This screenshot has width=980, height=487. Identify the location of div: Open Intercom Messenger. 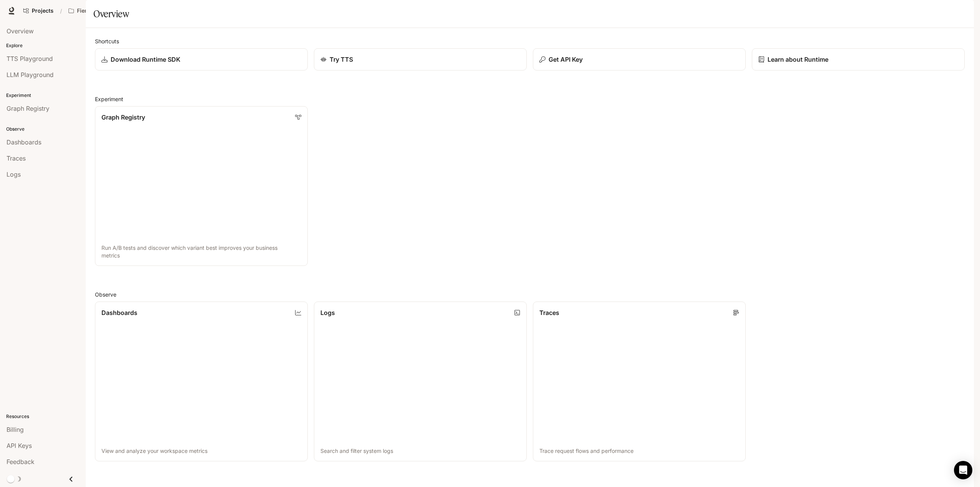
(963, 470).